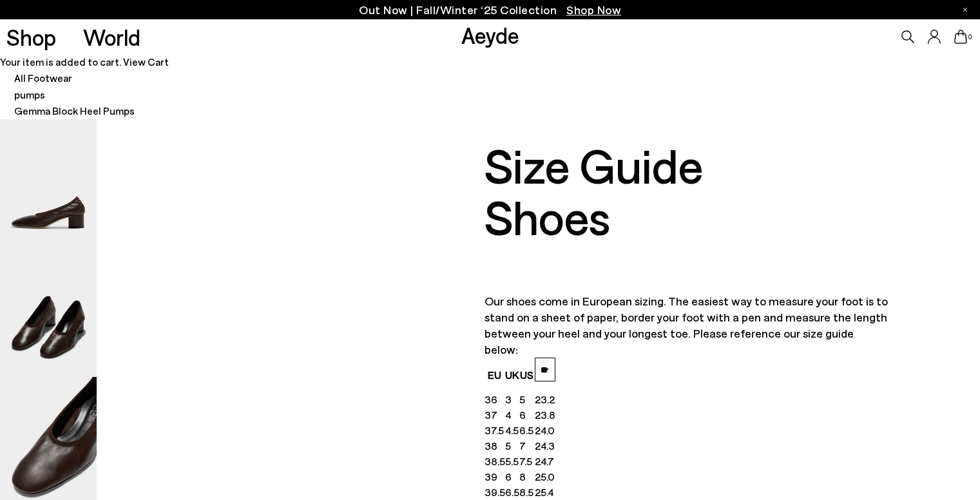 The height and width of the screenshot is (500, 980). I want to click on a: Shop, so click(31, 37).